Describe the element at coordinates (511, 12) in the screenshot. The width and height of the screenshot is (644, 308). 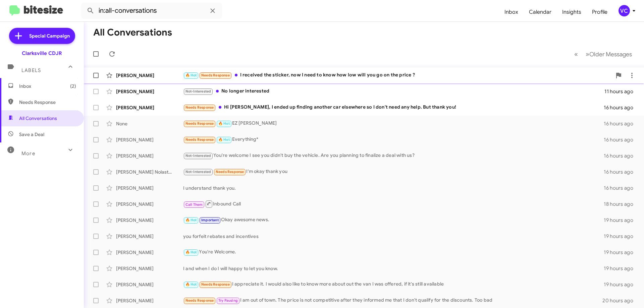
I see `a: Inbox` at that location.